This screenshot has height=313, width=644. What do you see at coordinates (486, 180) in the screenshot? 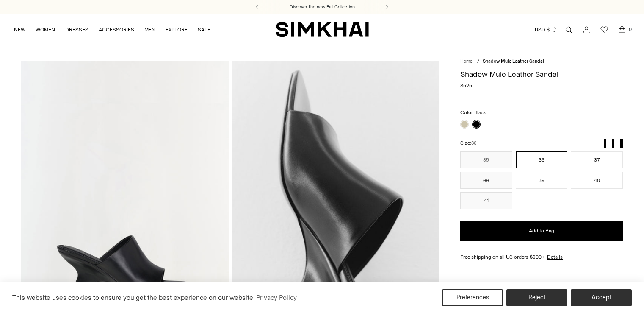
I see `button: 38` at bounding box center [486, 180].